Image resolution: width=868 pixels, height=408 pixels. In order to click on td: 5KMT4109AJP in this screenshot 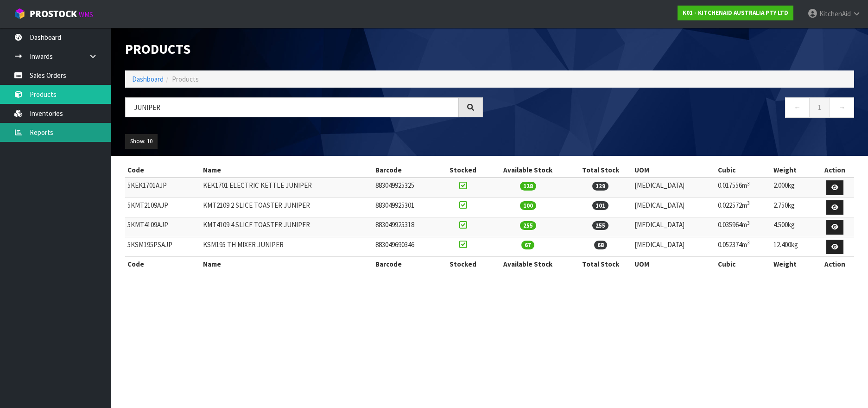, I will do `click(162, 227)`.